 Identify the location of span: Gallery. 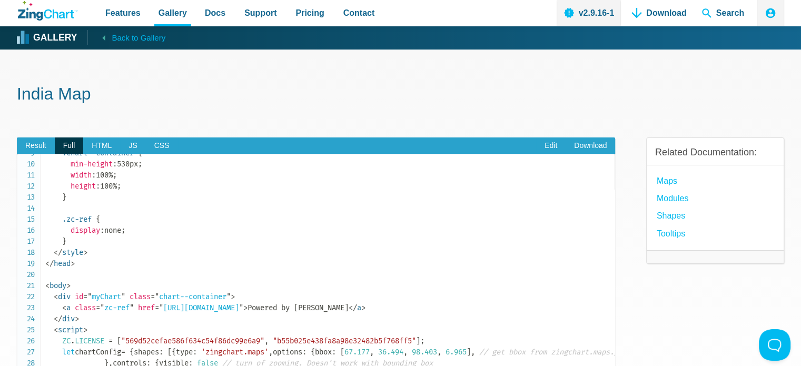
(173, 13).